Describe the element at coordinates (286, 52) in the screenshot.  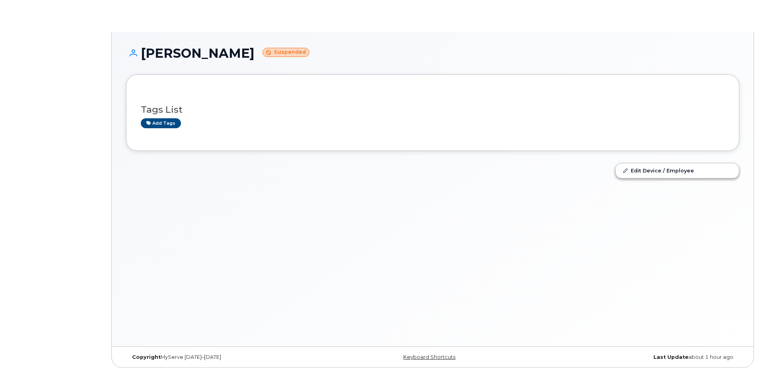
I see `small: Suspended` at that location.